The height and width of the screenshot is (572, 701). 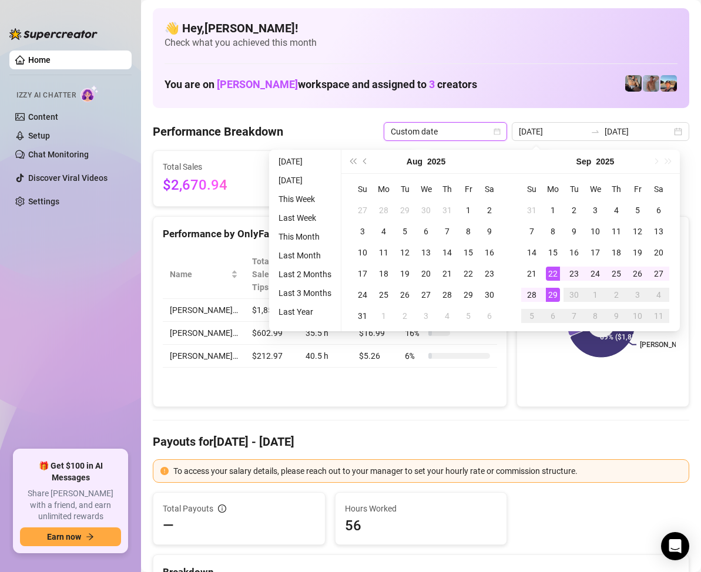 What do you see at coordinates (271, 310) in the screenshot?
I see `td: $1,854.98` at bounding box center [271, 310].